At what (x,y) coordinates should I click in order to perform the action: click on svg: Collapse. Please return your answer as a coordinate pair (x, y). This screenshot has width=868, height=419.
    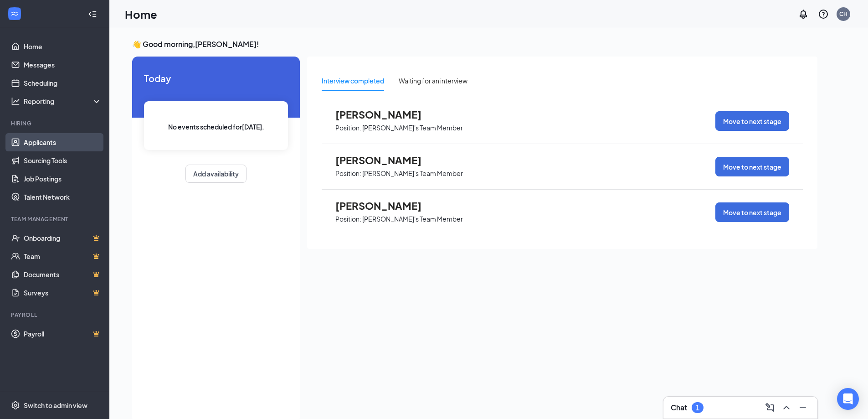
    Looking at the image, I should click on (92, 14).